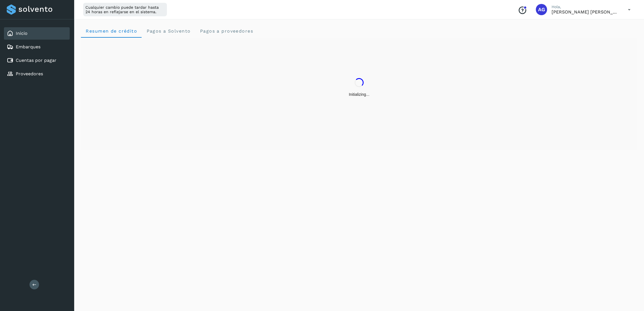 Image resolution: width=644 pixels, height=311 pixels. I want to click on span: Pagos a Solvento, so click(169, 31).